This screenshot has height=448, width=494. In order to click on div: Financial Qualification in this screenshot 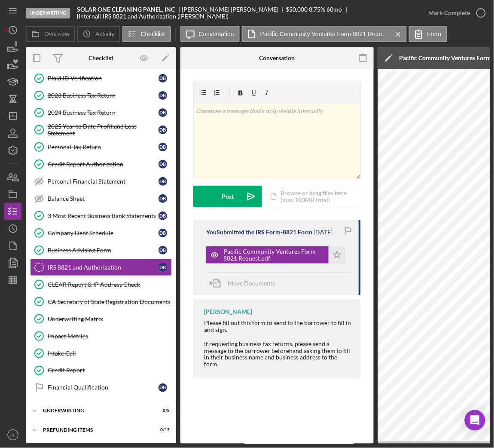, I will do `click(103, 388)`.